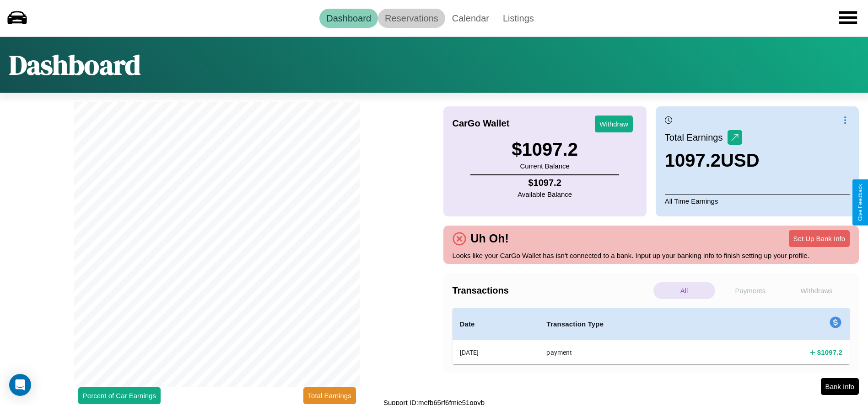  What do you see at coordinates (696, 138) in the screenshot?
I see `p: Total Earnings` at bounding box center [696, 138].